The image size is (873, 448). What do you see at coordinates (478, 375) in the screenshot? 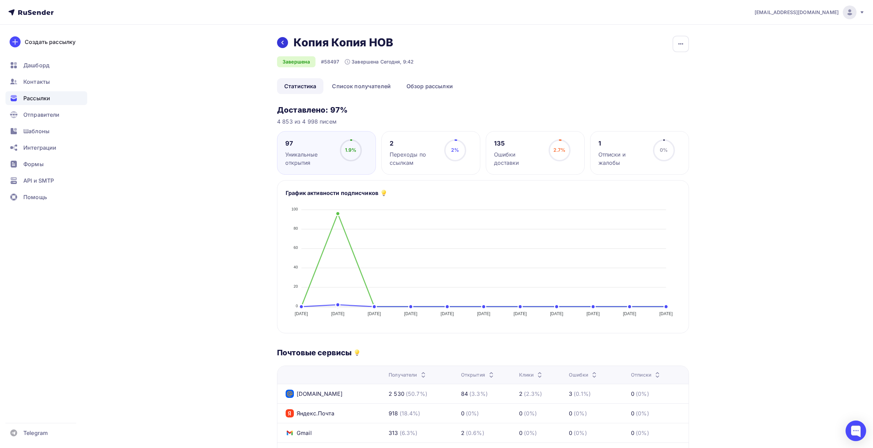
I see `div: Открытия` at bounding box center [478, 375].